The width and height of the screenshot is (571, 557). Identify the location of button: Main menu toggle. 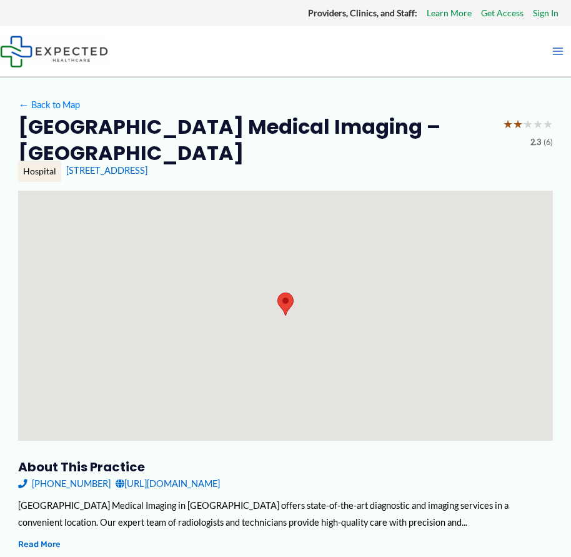
(558, 51).